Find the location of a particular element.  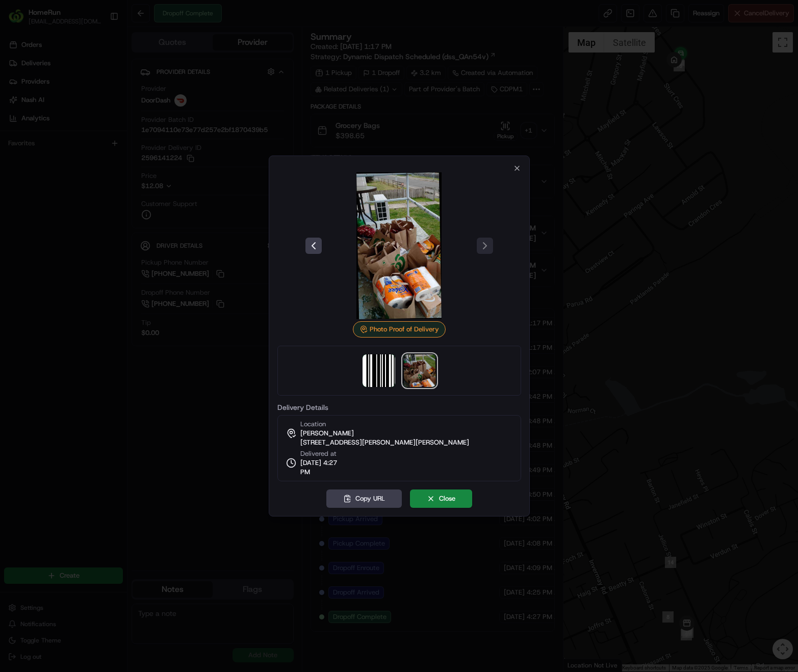

button: barcode_scan_on_pickup image is located at coordinates (379, 371).